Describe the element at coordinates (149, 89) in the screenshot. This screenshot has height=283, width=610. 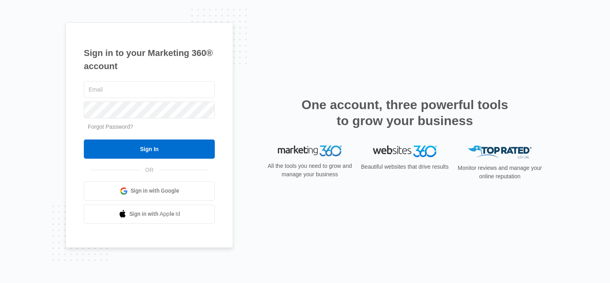
I see `input: Email` at that location.